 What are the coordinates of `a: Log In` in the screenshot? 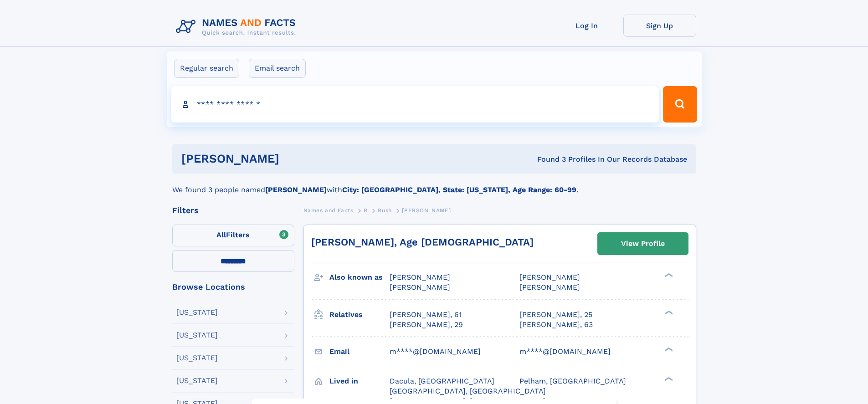 It's located at (587, 26).